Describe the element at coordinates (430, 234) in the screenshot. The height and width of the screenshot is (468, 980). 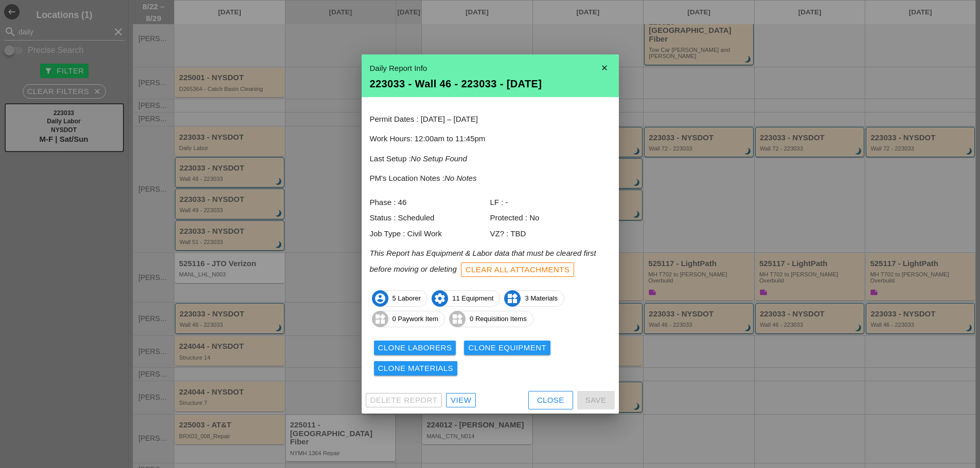
I see `div: Job Type : Civil Work` at that location.